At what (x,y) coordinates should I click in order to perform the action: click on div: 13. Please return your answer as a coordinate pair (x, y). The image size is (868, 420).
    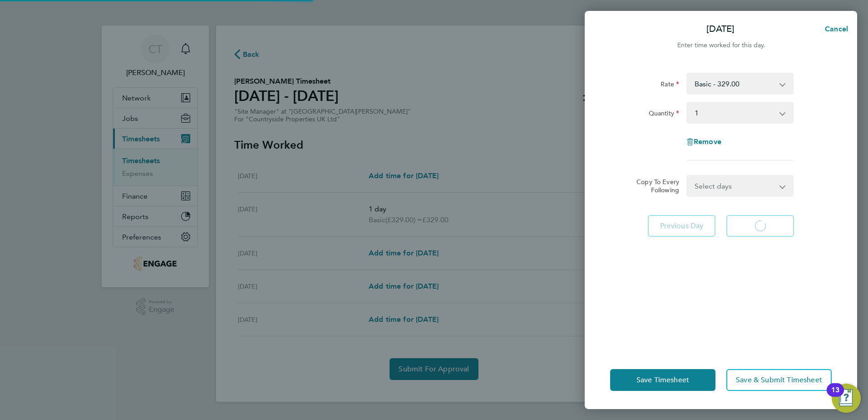
    Looking at the image, I should click on (836, 395).